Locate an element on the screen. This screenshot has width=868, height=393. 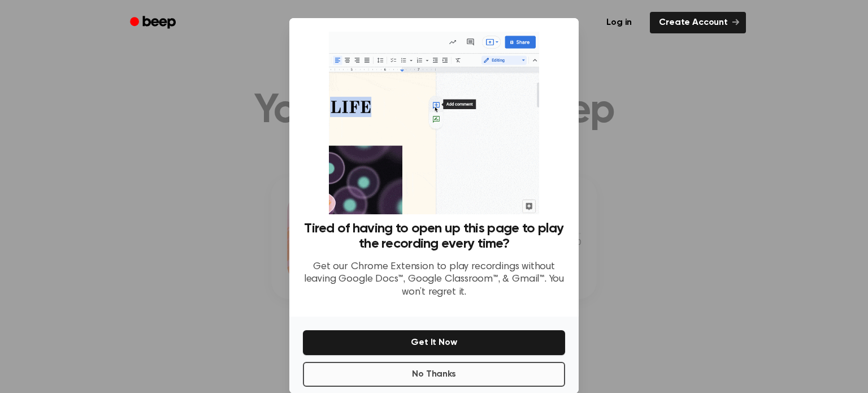
button: No Thanks is located at coordinates (434, 374).